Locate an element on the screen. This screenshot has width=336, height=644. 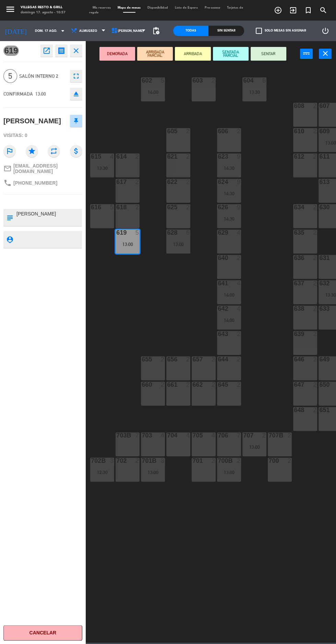
div: 660 is located at coordinates (142, 385).